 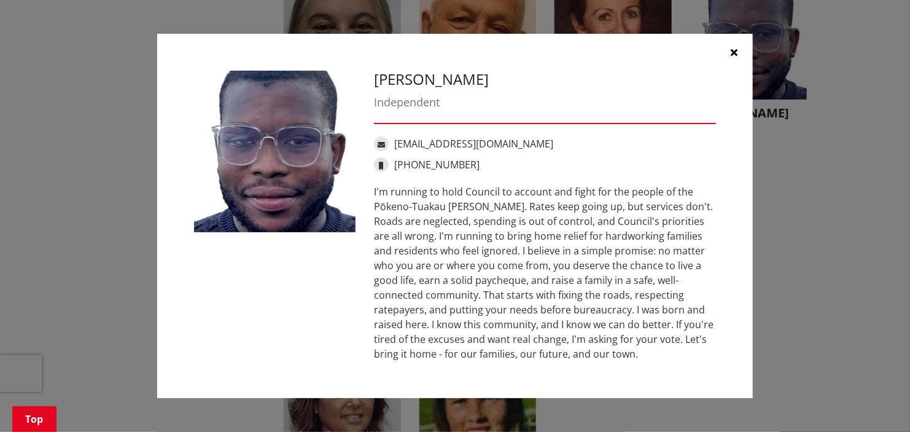 I want to click on img: WO-W-TP__RODRIGUES_F__FYycs, so click(x=275, y=151).